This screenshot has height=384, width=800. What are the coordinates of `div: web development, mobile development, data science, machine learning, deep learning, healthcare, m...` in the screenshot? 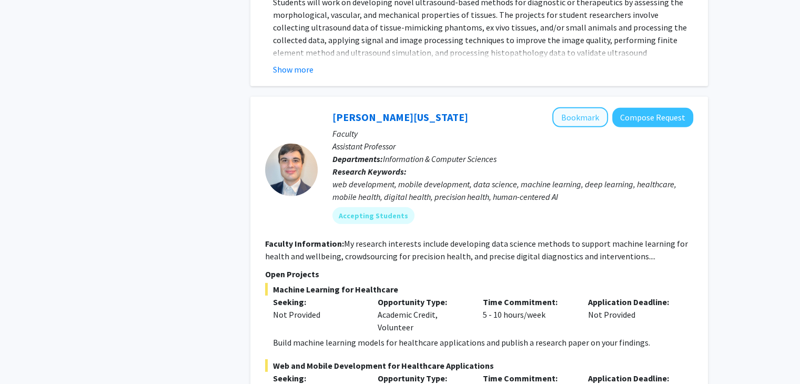 It's located at (513, 190).